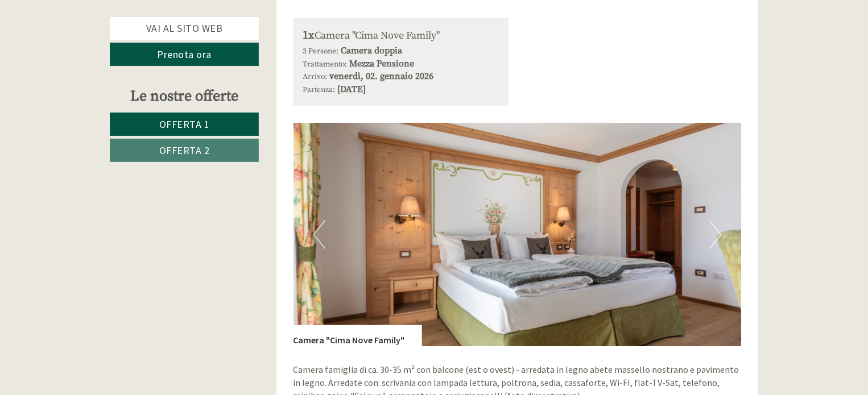 The height and width of the screenshot is (395, 868). I want to click on button: Previous, so click(319, 235).